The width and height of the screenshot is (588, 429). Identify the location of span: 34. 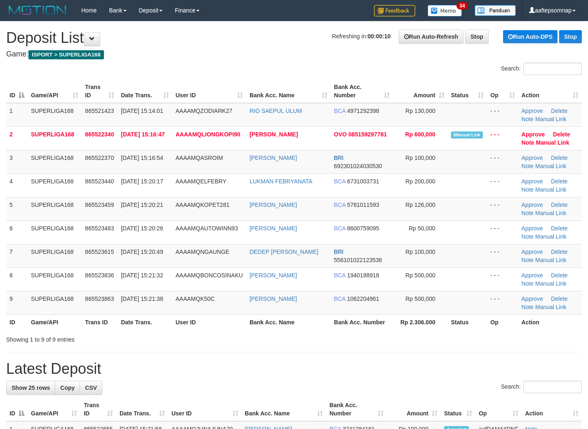
(462, 6).